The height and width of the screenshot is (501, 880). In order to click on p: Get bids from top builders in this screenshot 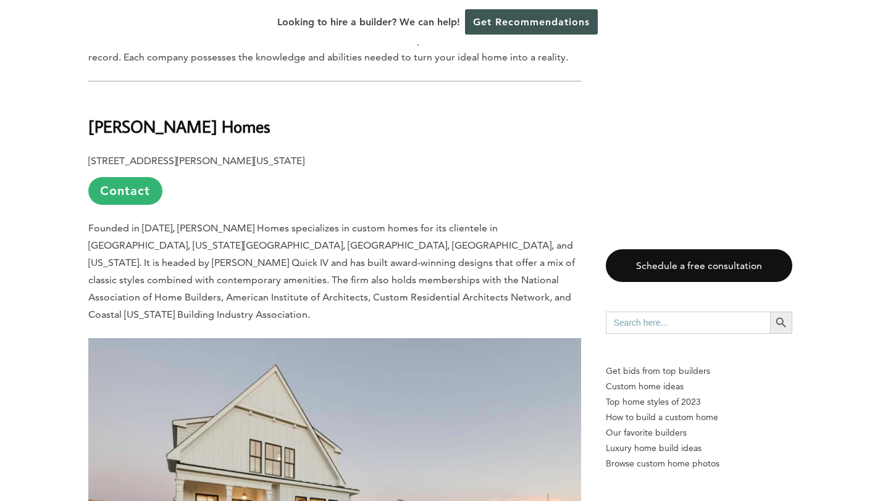, I will do `click(699, 371)`.